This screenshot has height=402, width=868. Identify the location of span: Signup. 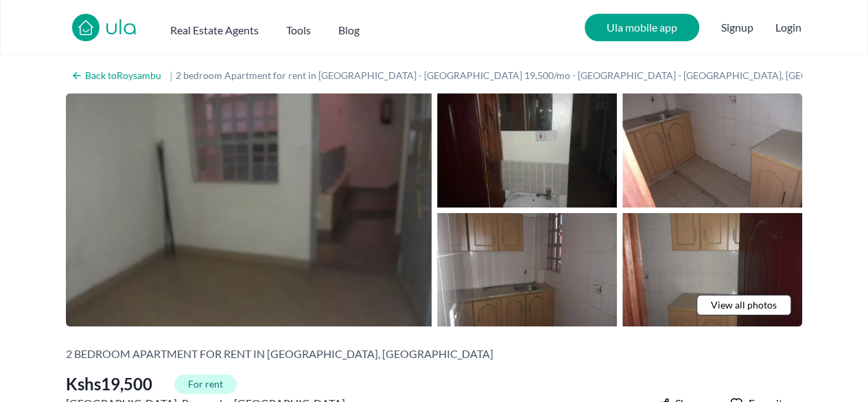
(737, 27).